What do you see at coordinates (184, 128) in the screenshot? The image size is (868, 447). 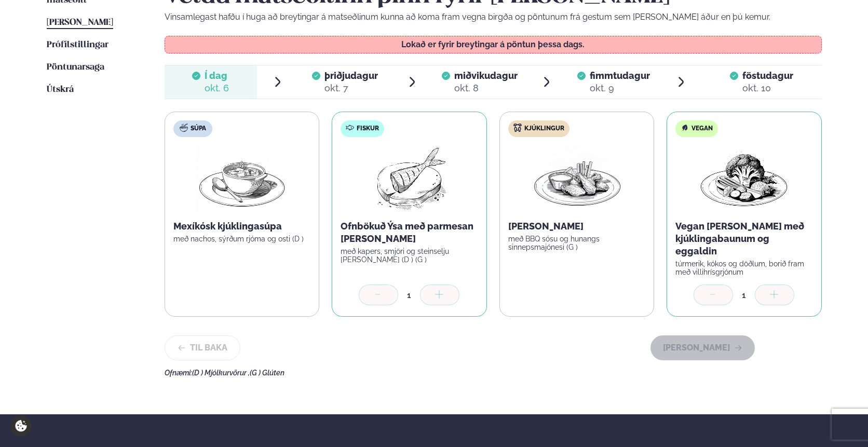 I see `img: soup.svg` at bounding box center [184, 128].